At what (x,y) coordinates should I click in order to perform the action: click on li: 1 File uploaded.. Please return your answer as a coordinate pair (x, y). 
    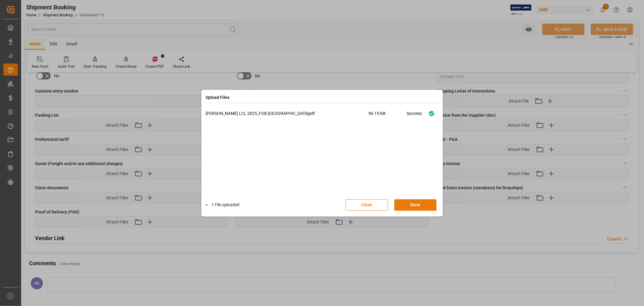
    Looking at the image, I should click on (223, 205).